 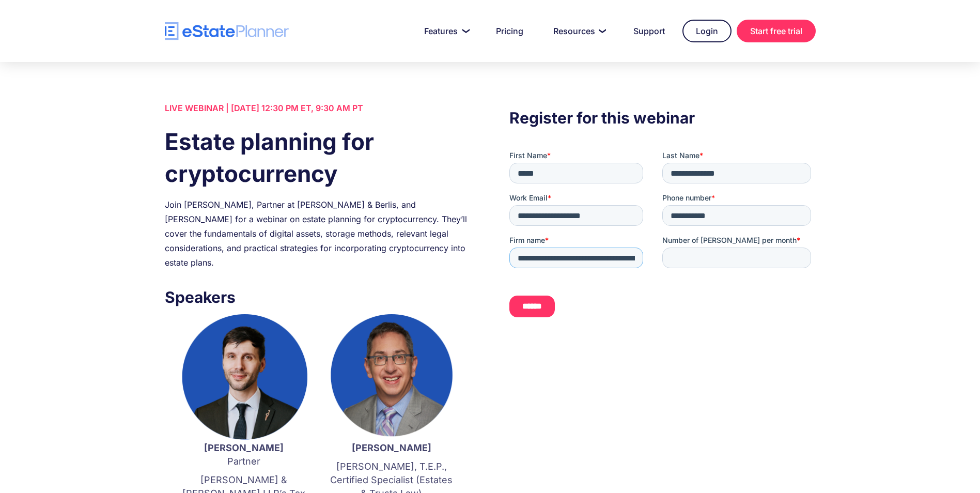 I want to click on a: Pricing, so click(x=509, y=31).